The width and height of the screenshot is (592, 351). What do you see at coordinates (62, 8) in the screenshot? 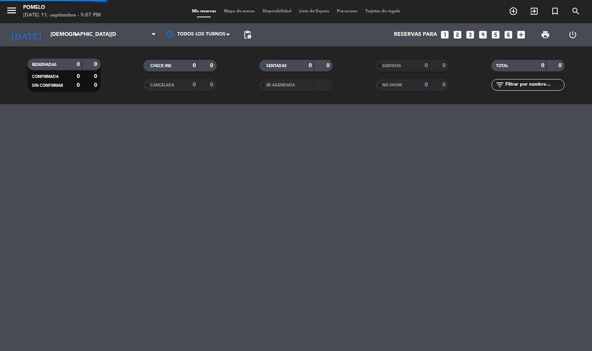
I see `div: Pomelo` at bounding box center [62, 8].